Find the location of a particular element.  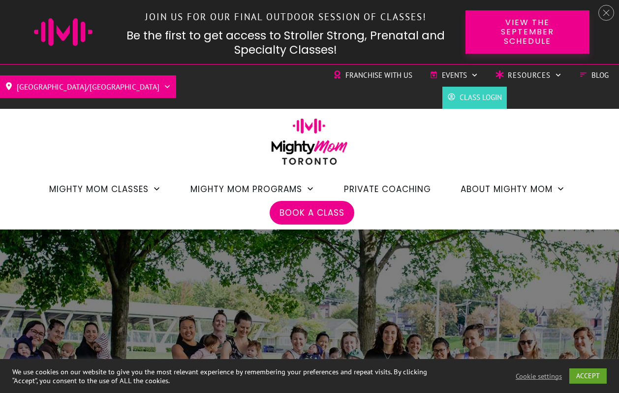

span: About Mighty Mom is located at coordinates (506, 189).